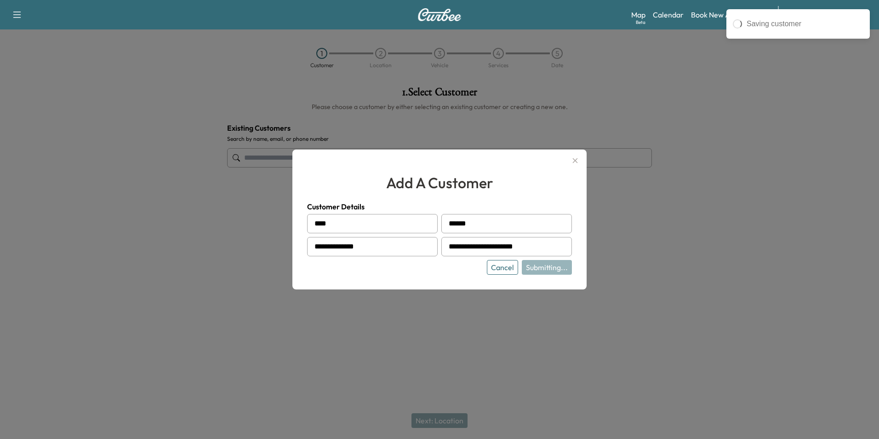  What do you see at coordinates (638, 15) in the screenshot?
I see `a: MapBeta` at bounding box center [638, 15].